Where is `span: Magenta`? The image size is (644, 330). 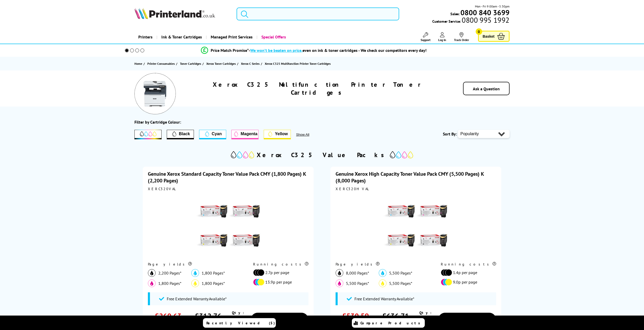
span: Magenta is located at coordinates (249, 134).